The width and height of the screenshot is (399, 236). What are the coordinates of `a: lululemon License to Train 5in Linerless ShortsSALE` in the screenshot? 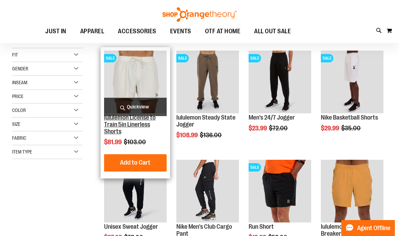 It's located at (135, 82).